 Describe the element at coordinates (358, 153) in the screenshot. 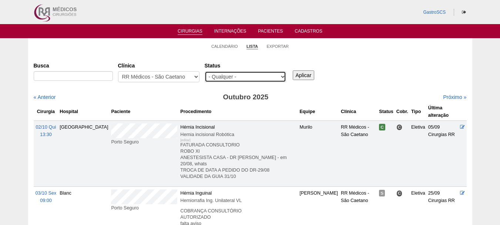

I see `td: RR Médicos - São Caetano` at that location.